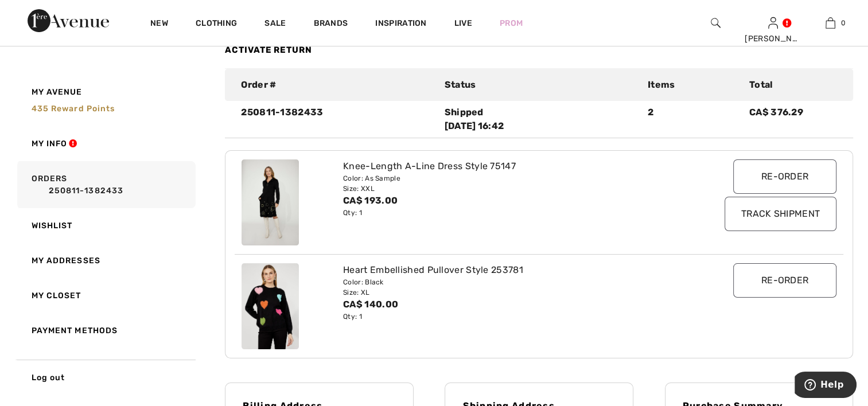  I want to click on a: New, so click(159, 24).